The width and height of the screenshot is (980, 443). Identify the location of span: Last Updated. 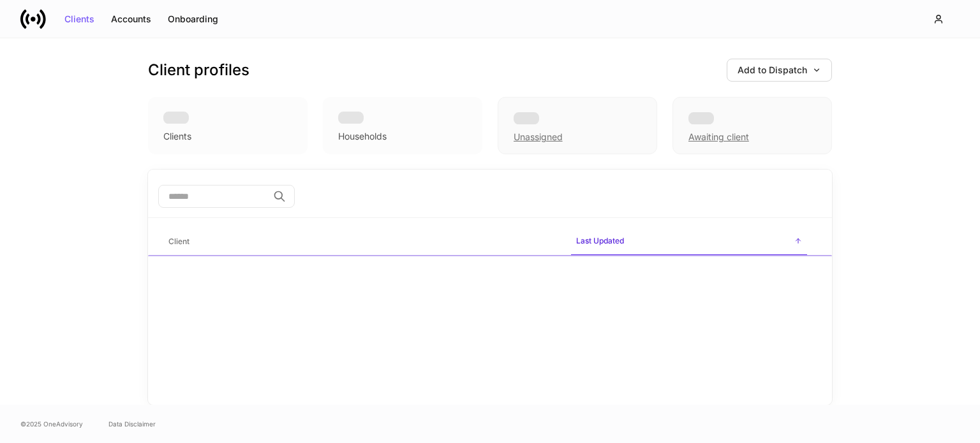
(689, 242).